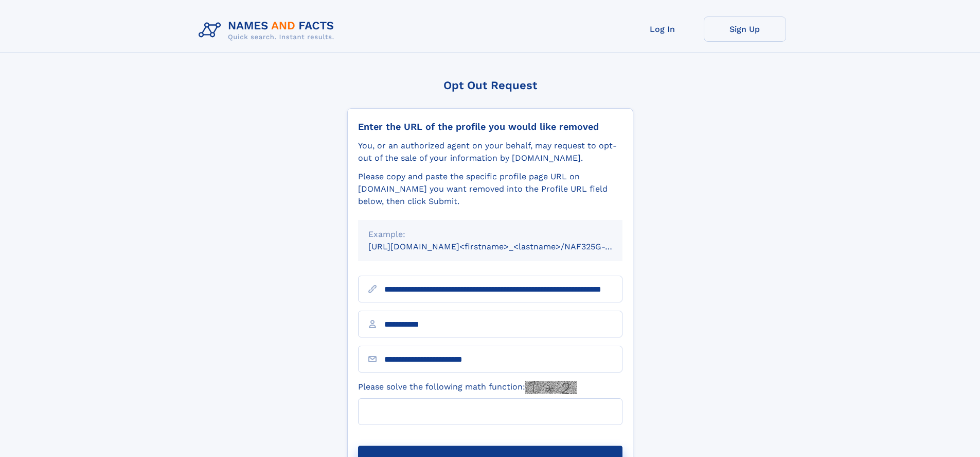  I want to click on div: Example:, so click(490, 235).